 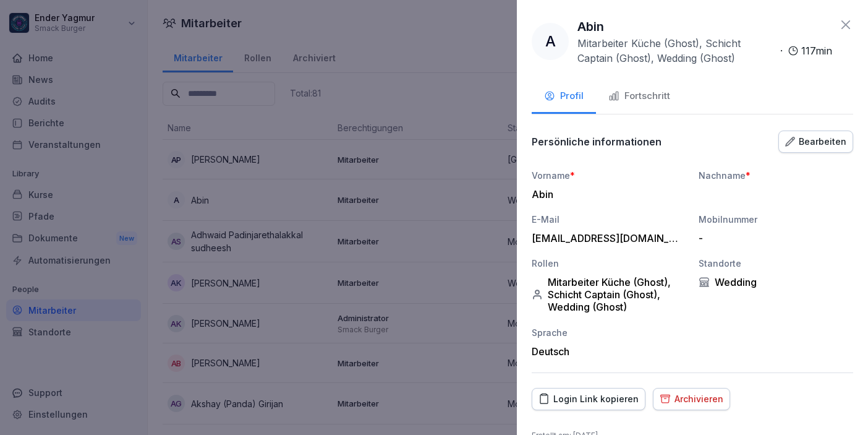 What do you see at coordinates (639, 97) in the screenshot?
I see `button: Fortschritt` at bounding box center [639, 97].